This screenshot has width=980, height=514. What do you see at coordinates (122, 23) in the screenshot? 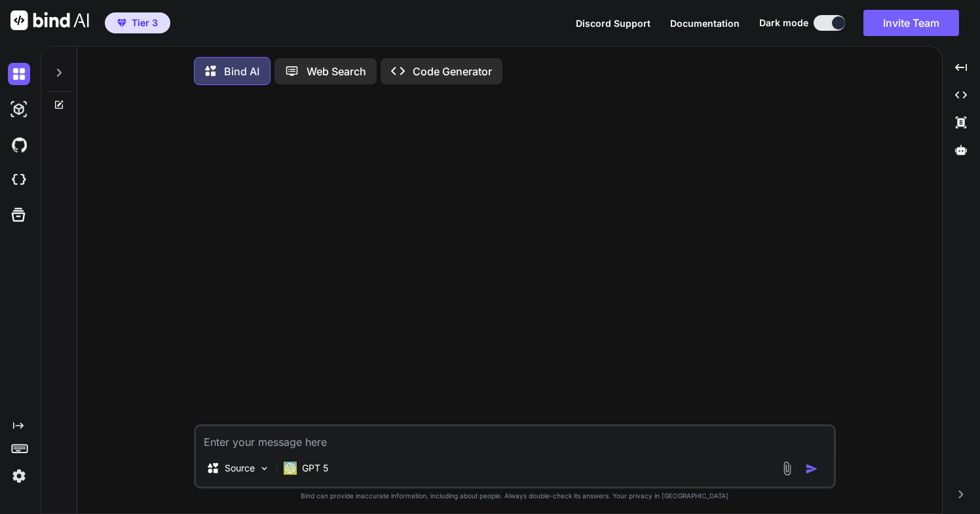
I see `img: premium` at bounding box center [122, 23].